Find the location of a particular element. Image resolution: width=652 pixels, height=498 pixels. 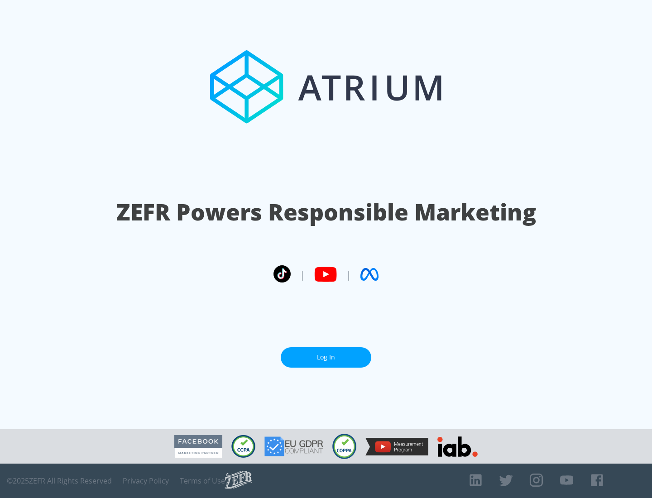

a: Terms of Use is located at coordinates (202, 480).